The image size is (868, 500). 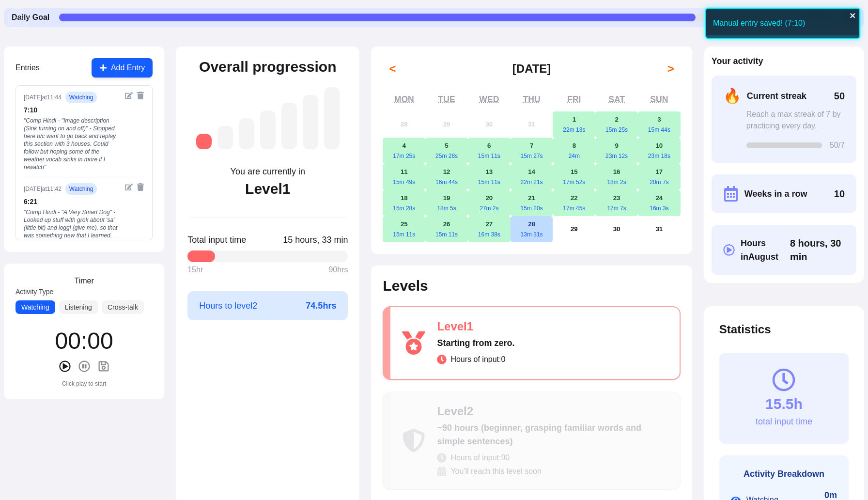 What do you see at coordinates (840, 194) in the screenshot?
I see `span: 10` at bounding box center [840, 194].